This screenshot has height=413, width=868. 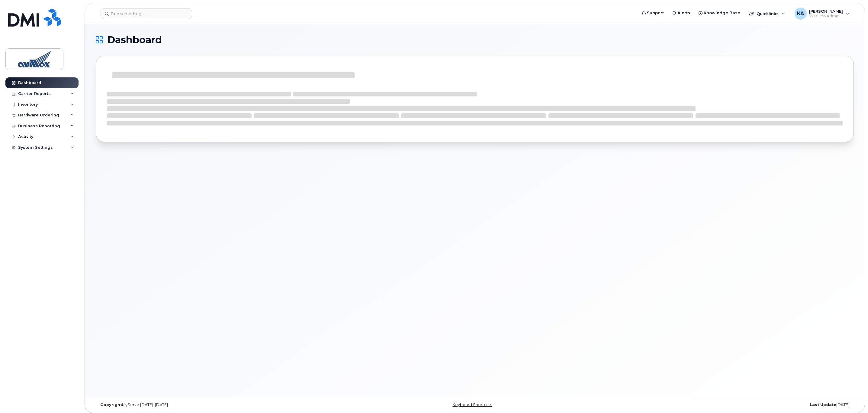 What do you see at coordinates (472, 405) in the screenshot?
I see `a: Keyboard Shortcuts` at bounding box center [472, 405].